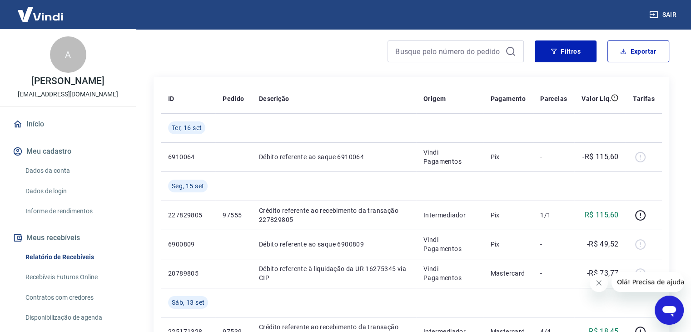 This screenshot has height=332, width=691. I want to click on p: Parcelas, so click(553, 99).